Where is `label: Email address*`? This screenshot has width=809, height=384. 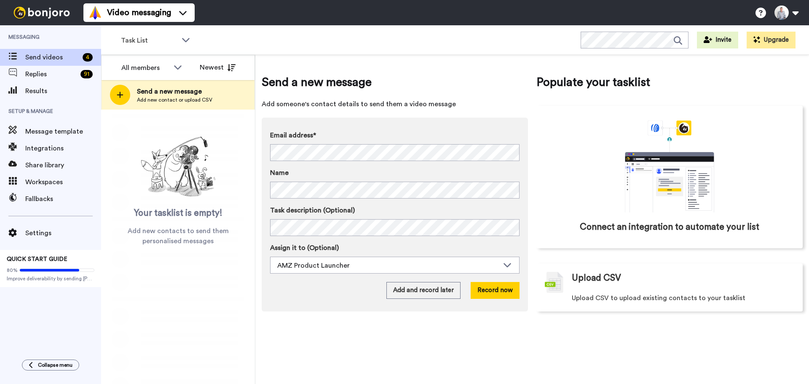 label: Email address* is located at coordinates (395, 135).